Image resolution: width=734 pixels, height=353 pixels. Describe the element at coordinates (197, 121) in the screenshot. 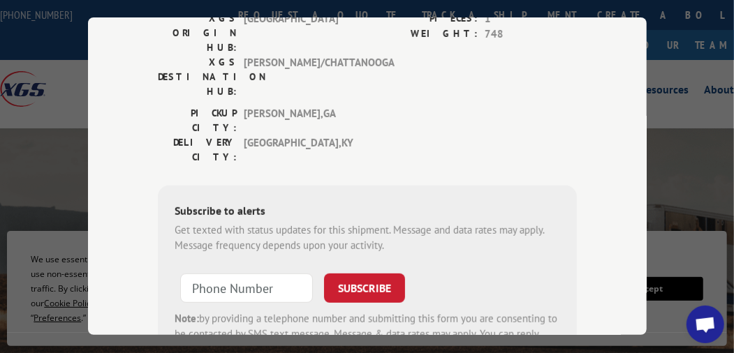

I see `label: PICKUP CITY:` at that location.